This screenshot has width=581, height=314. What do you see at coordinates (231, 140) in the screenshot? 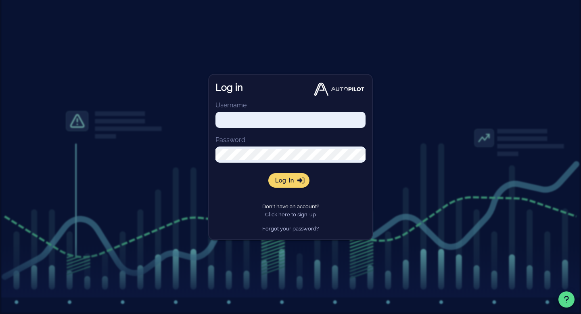
I see `label: Password` at bounding box center [231, 140].